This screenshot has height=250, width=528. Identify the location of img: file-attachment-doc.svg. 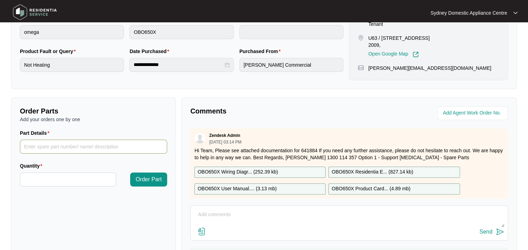
(202, 231).